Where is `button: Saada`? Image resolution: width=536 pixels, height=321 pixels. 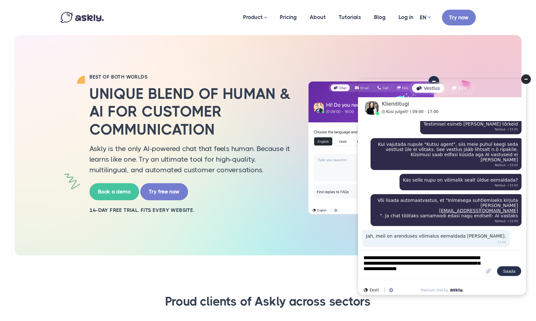 button: Saada is located at coordinates (156, 197).